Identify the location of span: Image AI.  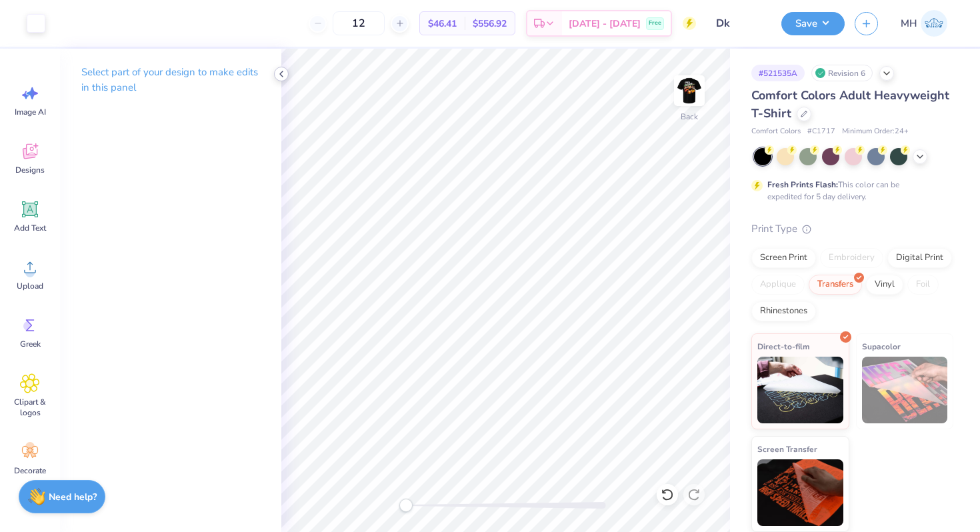
(30, 112).